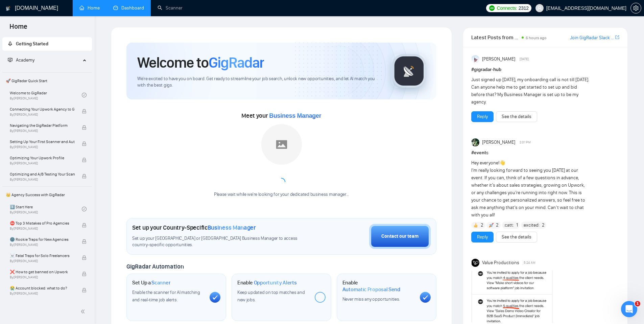 The height and width of the screenshot is (324, 644). I want to click on span: GigRadar Automation, so click(155, 266).